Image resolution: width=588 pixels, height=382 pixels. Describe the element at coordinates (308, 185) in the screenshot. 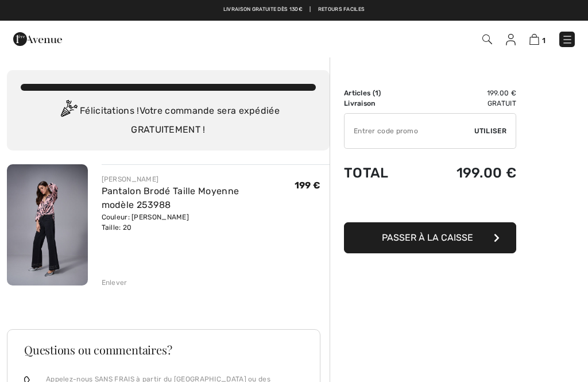

I see `span: 199 €` at that location.